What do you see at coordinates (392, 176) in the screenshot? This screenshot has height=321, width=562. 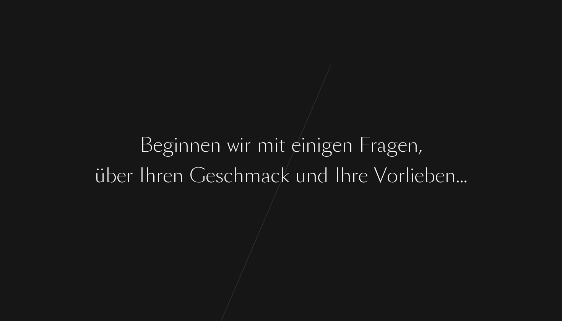 I see `div: o` at bounding box center [392, 176].